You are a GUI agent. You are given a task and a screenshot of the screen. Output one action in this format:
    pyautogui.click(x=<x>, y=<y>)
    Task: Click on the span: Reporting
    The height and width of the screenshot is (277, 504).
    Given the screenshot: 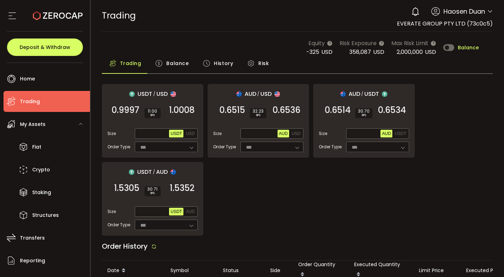 What is the action you would take?
    pyautogui.click(x=33, y=261)
    